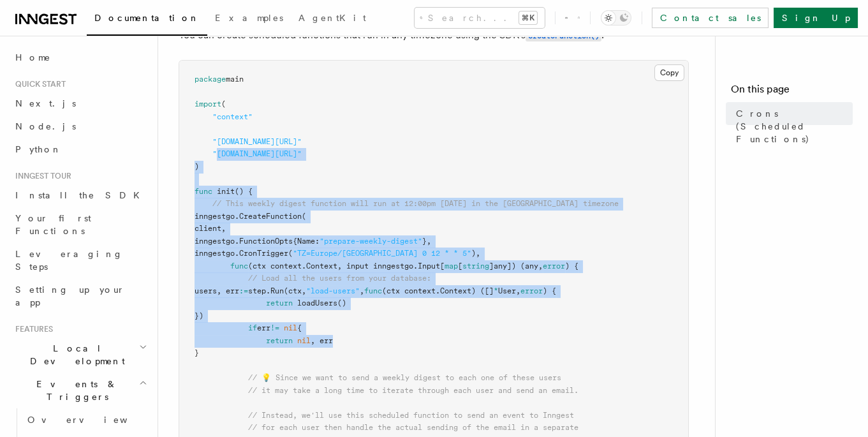 The height and width of the screenshot is (437, 868). What do you see at coordinates (257, 241) in the screenshot?
I see `span: inngestgo.FunctionOpts{Name:` at bounding box center [257, 241].